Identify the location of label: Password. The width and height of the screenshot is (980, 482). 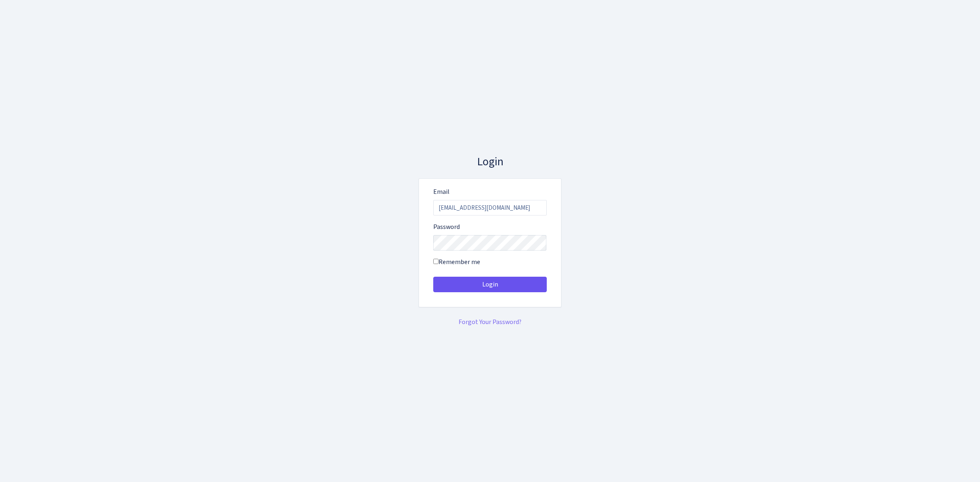
(446, 227).